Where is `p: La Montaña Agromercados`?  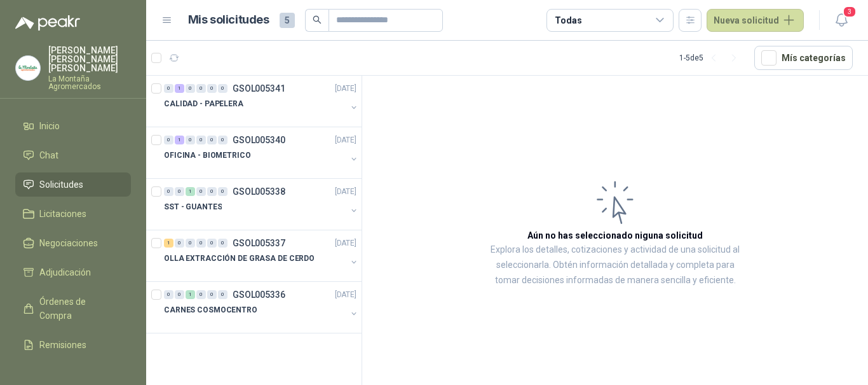
p: La Montaña Agromercados is located at coordinates (89, 83).